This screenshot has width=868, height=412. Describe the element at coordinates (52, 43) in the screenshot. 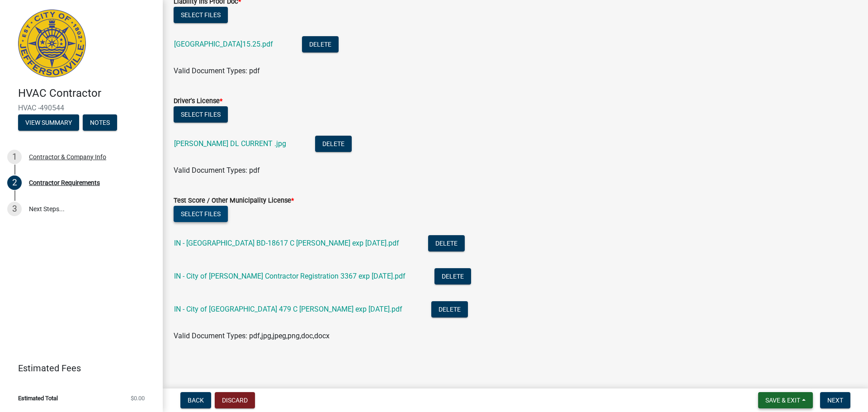

I see `img: City of Jeffersonville, Indiana` at that location.